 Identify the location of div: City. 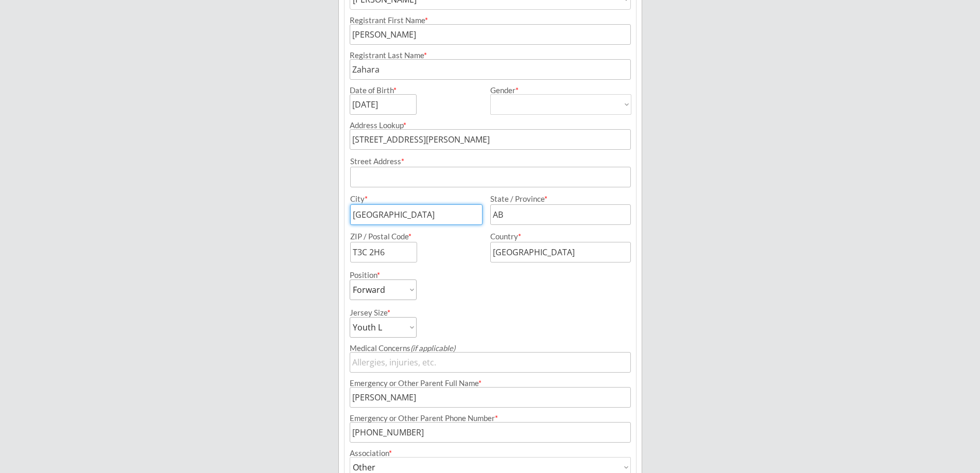
(416, 199).